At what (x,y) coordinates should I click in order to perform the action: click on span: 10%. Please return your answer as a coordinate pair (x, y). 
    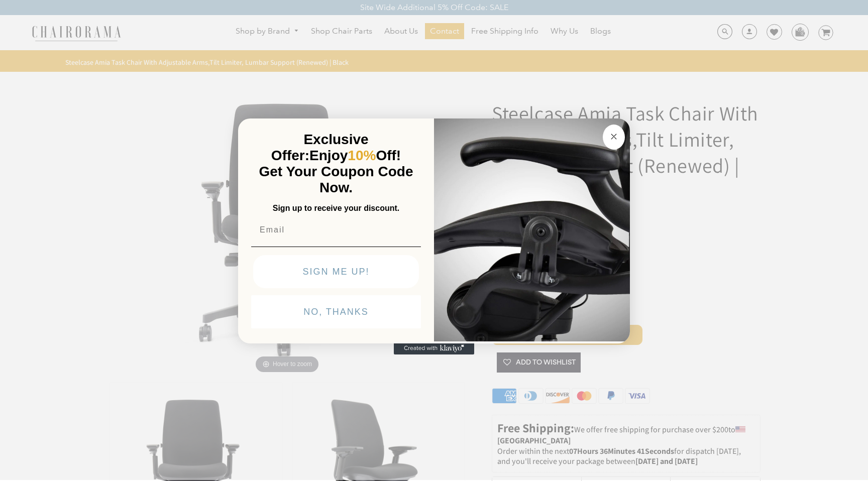
    Looking at the image, I should click on (362, 155).